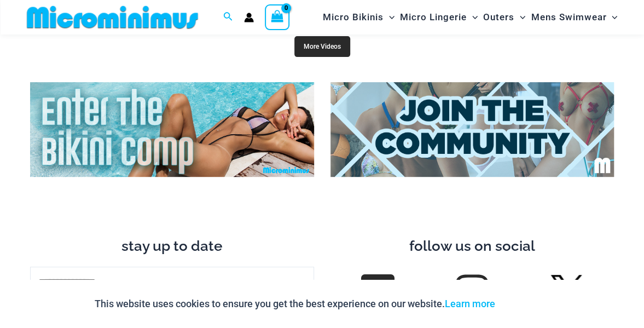 This screenshot has height=328, width=644. What do you see at coordinates (249, 17) in the screenshot?
I see `a: Account icon link` at bounding box center [249, 17].